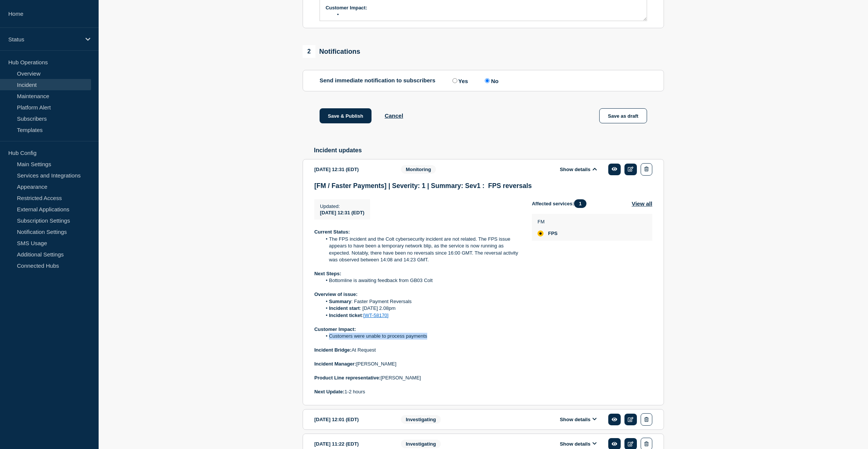 Image resolution: width=868 pixels, height=449 pixels. Describe the element at coordinates (540, 233) in the screenshot. I see `div: affected` at that location.